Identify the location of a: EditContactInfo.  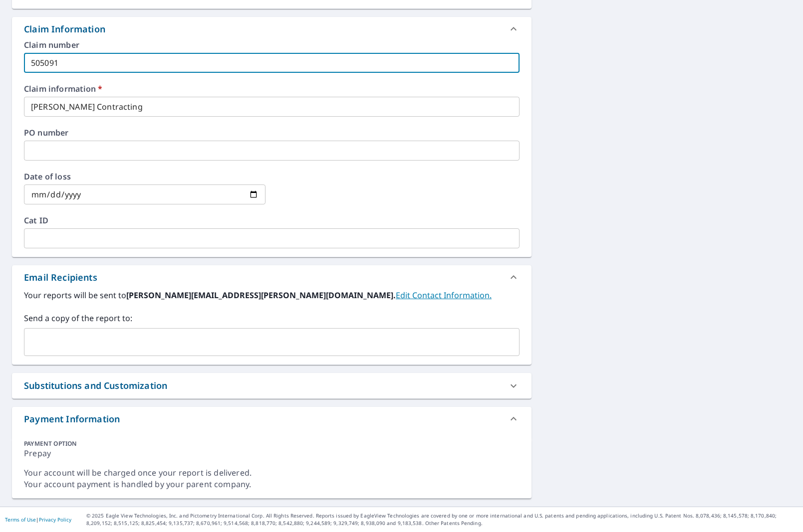
(444, 295).